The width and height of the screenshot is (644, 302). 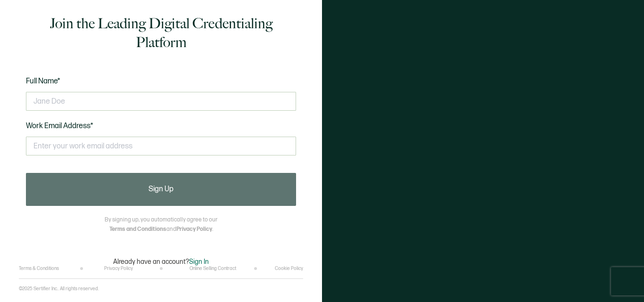 I want to click on a: Terms and Conditions, so click(x=137, y=230).